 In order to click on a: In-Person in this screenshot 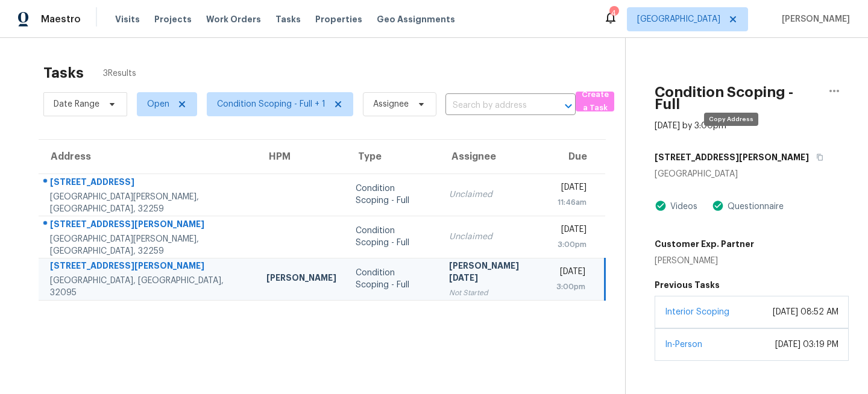, I will do `click(684, 345)`.